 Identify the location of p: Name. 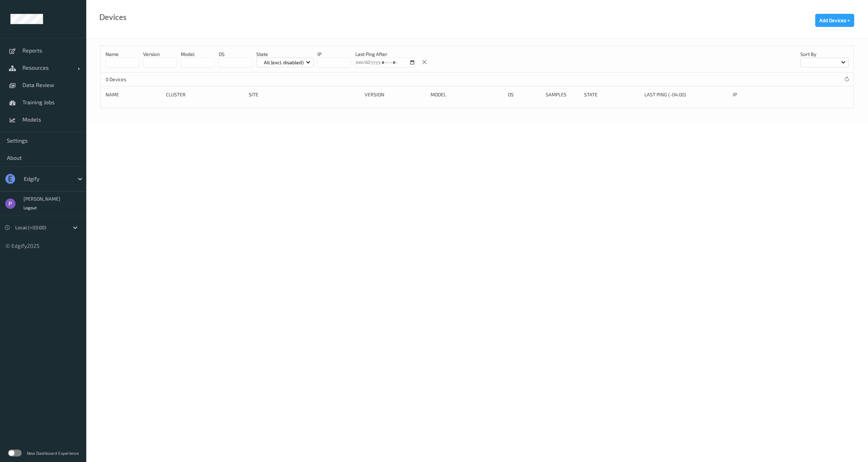
(123, 54).